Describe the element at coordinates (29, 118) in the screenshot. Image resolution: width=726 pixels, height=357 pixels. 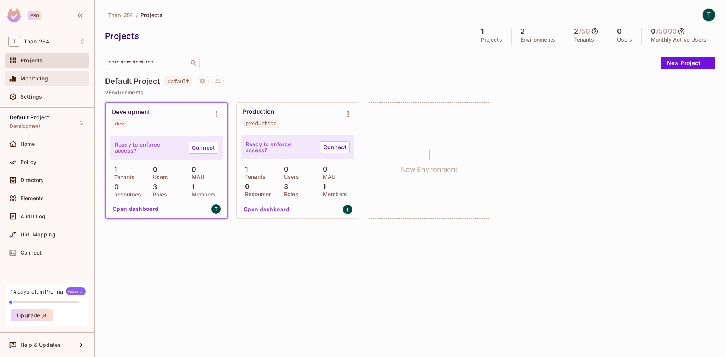
I see `span: Default Project` at that location.